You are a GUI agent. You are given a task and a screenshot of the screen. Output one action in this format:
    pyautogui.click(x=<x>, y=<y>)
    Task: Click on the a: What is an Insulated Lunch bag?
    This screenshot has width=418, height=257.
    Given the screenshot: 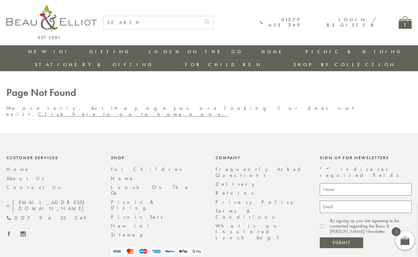 What is the action you would take?
    pyautogui.click(x=250, y=232)
    